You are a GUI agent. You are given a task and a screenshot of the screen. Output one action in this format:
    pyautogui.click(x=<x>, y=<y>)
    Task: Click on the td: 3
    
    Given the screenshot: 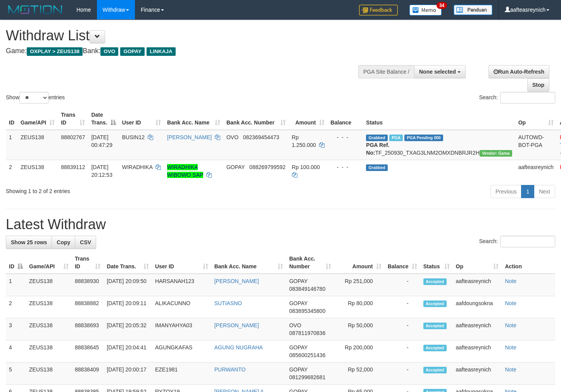 What is the action you would take?
    pyautogui.click(x=16, y=329)
    